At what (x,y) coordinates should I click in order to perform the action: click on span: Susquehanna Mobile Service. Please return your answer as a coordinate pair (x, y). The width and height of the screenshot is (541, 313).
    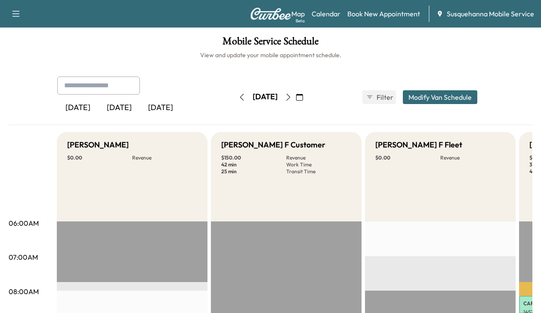
    Looking at the image, I should click on (490, 14).